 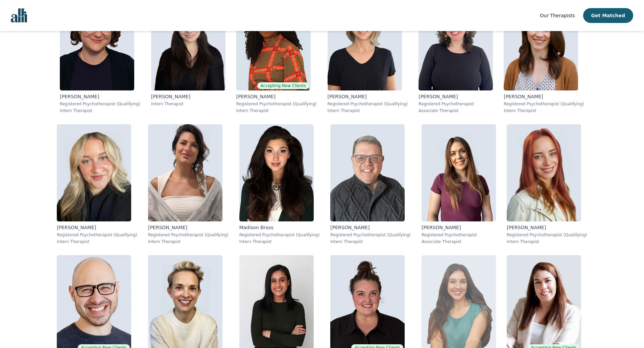 I want to click on img: alli logo, so click(x=19, y=16).